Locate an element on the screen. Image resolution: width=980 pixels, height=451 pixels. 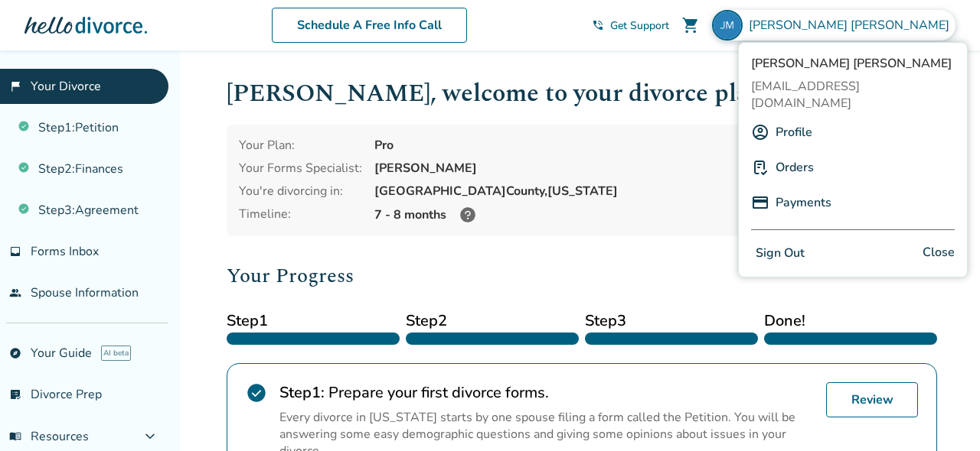
div: 7 - 8 months is located at coordinates (649, 215).